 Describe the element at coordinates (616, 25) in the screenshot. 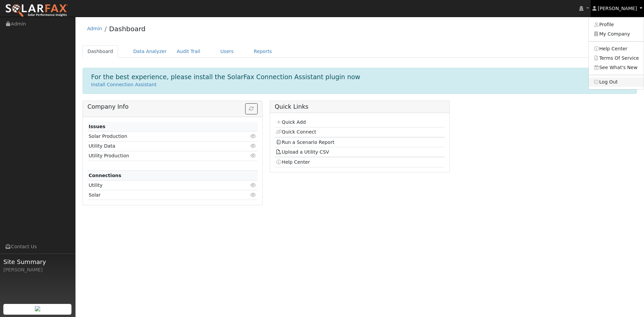

I see `a: Profile` at that location.